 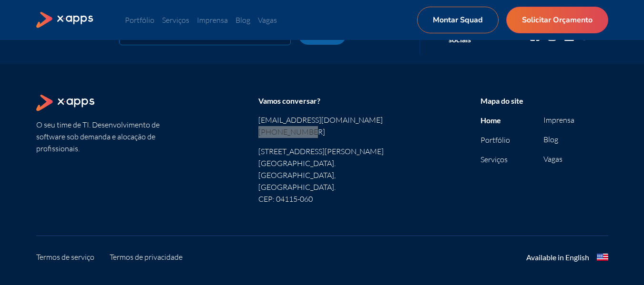 What do you see at coordinates (322, 100) in the screenshot?
I see `div: Vamos conversar?` at bounding box center [322, 100].